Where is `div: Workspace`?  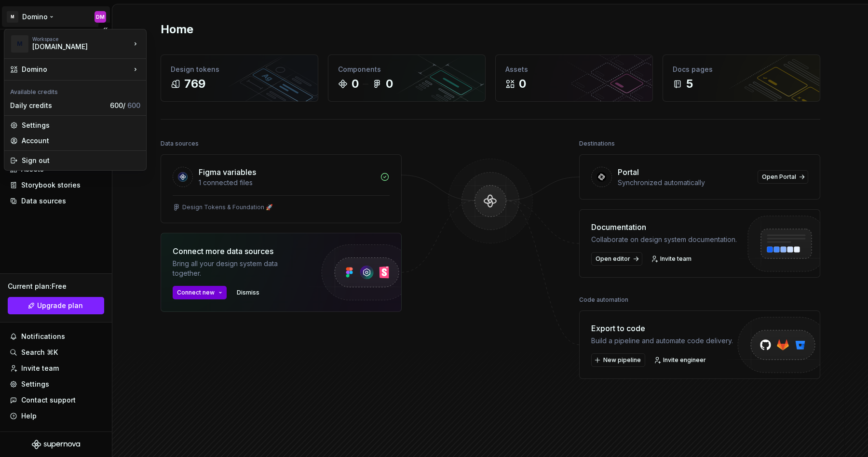 div: Workspace is located at coordinates (82, 39).